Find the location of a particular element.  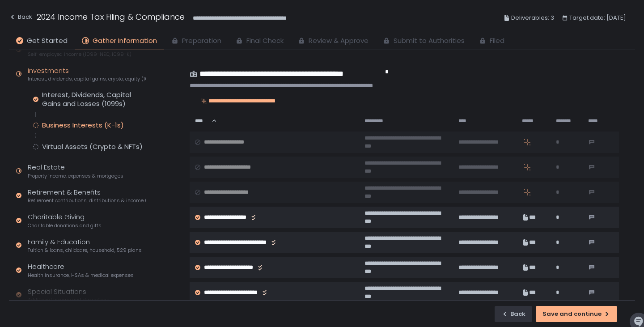

span: Review & Approve is located at coordinates (338, 40).